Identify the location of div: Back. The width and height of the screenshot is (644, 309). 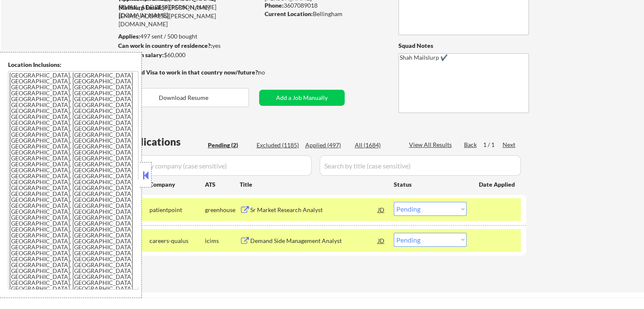
(471, 145).